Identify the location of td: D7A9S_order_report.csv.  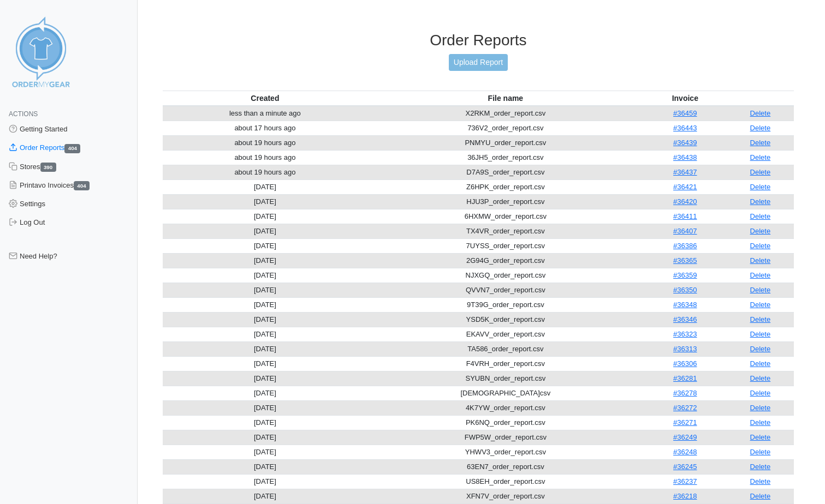
(505, 172).